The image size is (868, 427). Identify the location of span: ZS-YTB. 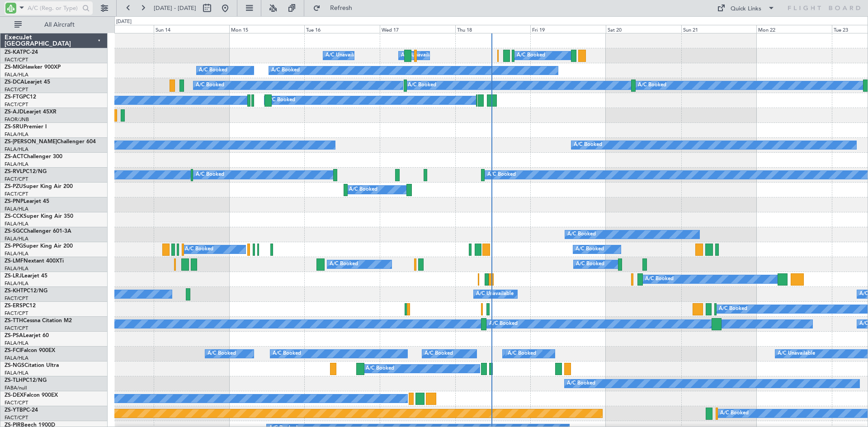
(14, 410).